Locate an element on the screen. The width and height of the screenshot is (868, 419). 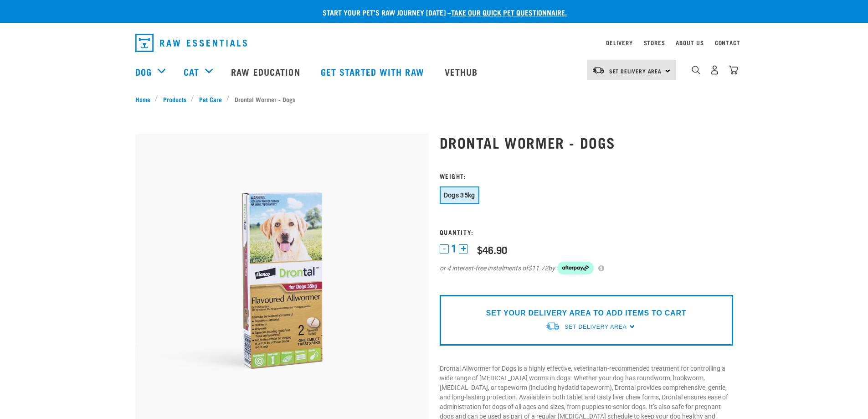
span: 1 is located at coordinates (454, 249).